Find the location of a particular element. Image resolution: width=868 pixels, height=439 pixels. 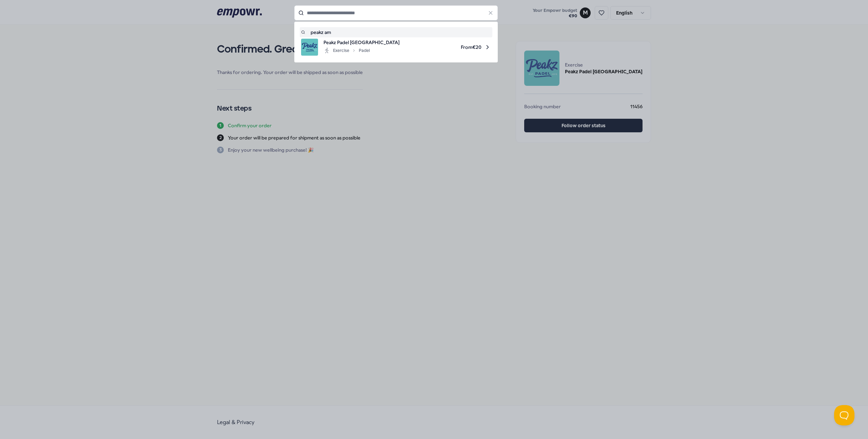

div: peakz am is located at coordinates (396, 32).